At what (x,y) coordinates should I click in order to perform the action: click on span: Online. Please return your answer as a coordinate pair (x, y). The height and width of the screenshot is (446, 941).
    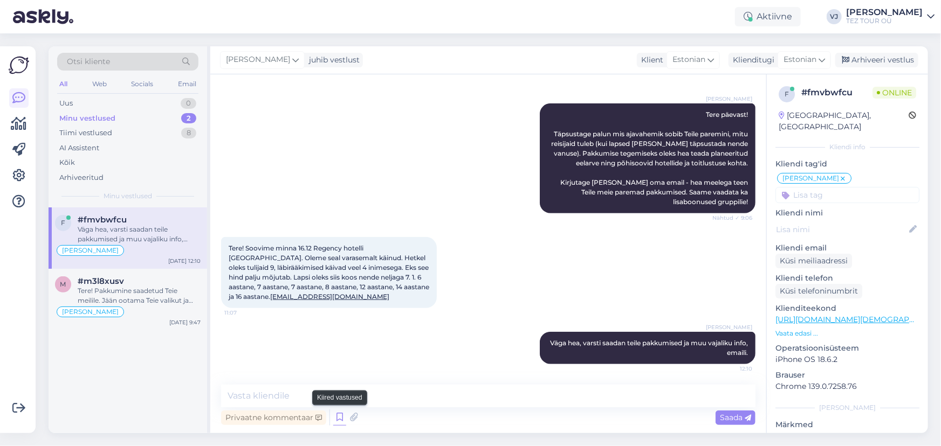
    Looking at the image, I should click on (894, 93).